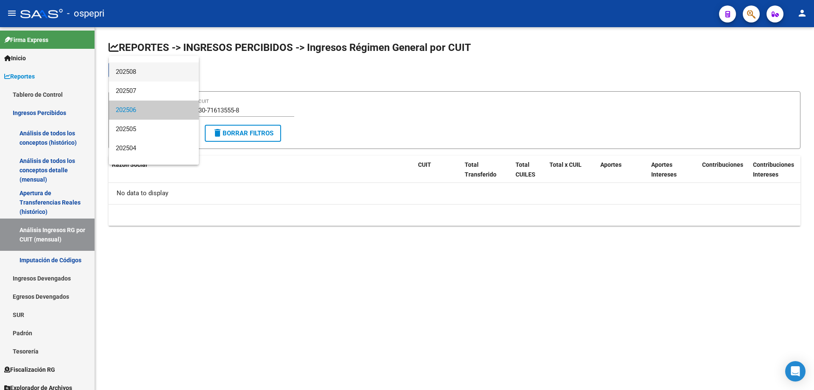 Image resolution: width=814 pixels, height=390 pixels. I want to click on span: 202503, so click(154, 167).